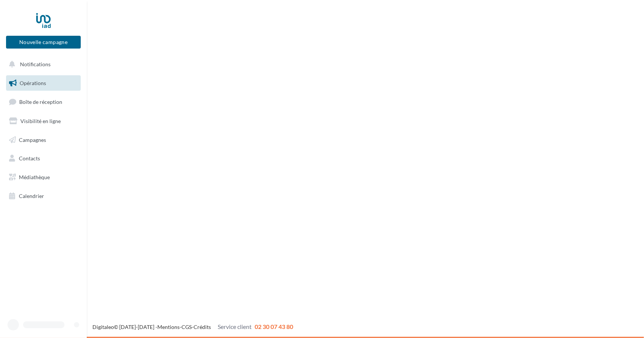  What do you see at coordinates (40, 121) in the screenshot?
I see `span: Visibilité en ligne` at bounding box center [40, 121].